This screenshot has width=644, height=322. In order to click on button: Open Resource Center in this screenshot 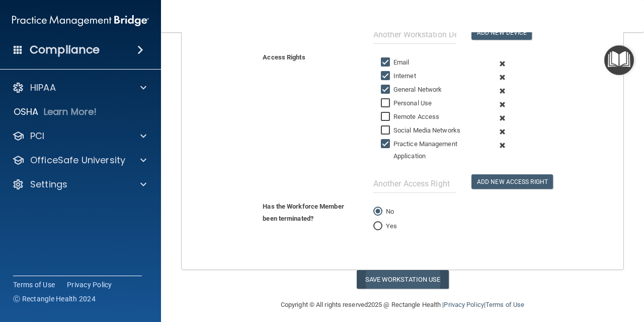, I will do `click(619, 60)`.